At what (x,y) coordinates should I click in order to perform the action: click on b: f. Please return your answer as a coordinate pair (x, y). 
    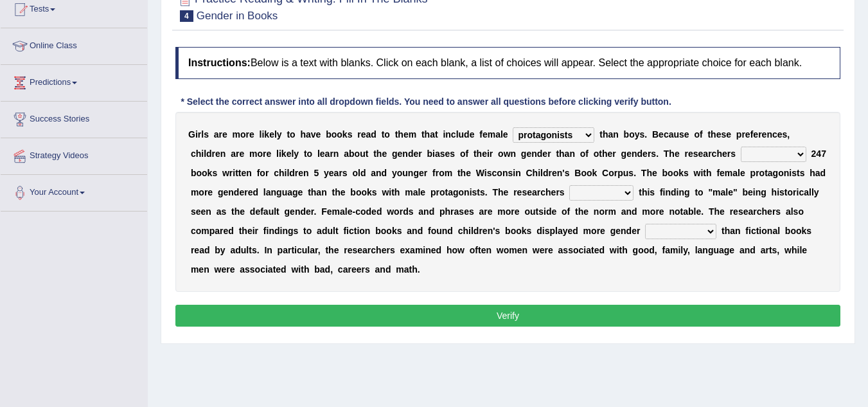
    Looking at the image, I should click on (434, 173).